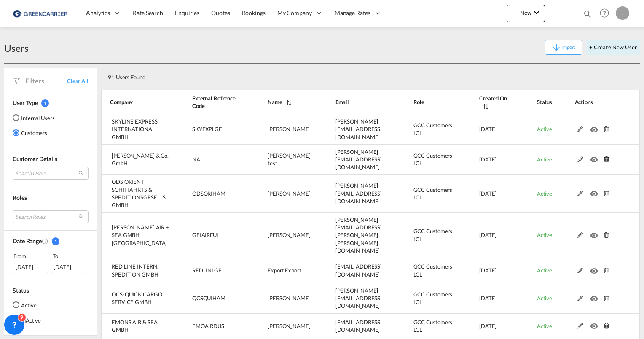  What do you see at coordinates (136, 271) in the screenshot?
I see `td: RED LINE INTERN. SPEDITION GMBH` at bounding box center [136, 271].